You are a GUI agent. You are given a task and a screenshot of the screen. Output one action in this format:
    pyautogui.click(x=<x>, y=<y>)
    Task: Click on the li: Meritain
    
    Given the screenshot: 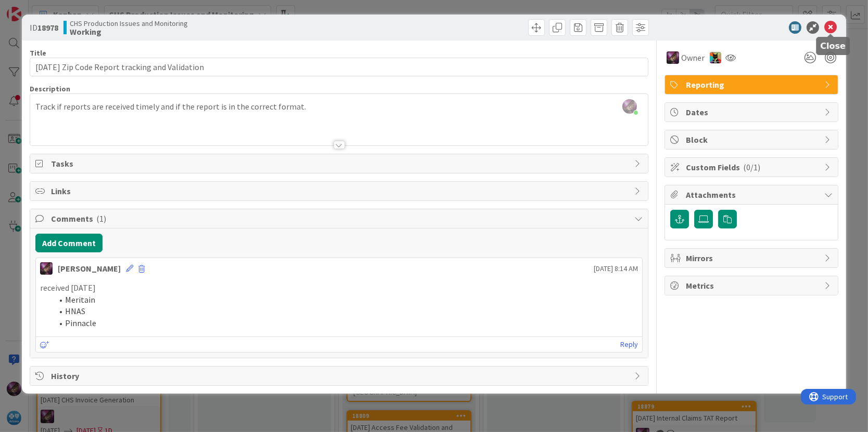 What is the action you would take?
    pyautogui.click(x=345, y=300)
    